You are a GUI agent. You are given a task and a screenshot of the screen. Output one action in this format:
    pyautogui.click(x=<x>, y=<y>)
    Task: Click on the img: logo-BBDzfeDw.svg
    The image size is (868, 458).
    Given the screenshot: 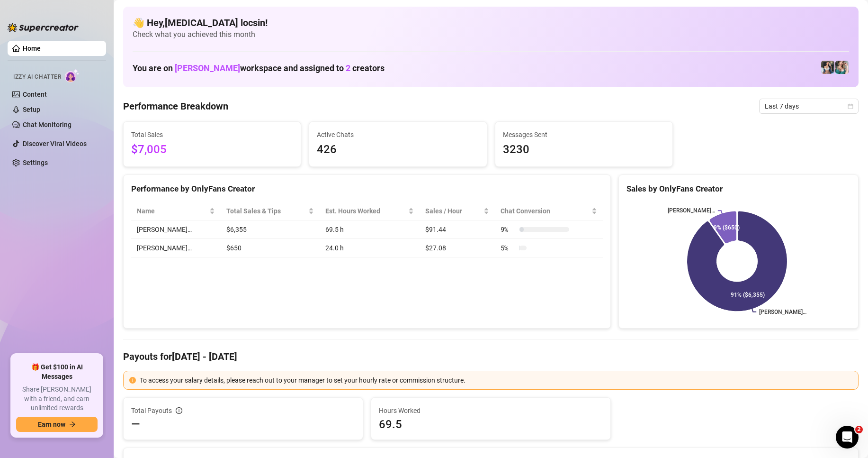 What is the action you would take?
    pyautogui.click(x=43, y=28)
    